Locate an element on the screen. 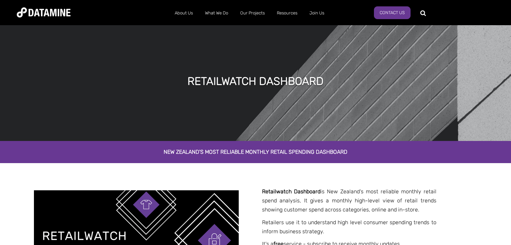  span: New Zealand's most reliable monthly retail spending dashboard is located at coordinates (255, 152).